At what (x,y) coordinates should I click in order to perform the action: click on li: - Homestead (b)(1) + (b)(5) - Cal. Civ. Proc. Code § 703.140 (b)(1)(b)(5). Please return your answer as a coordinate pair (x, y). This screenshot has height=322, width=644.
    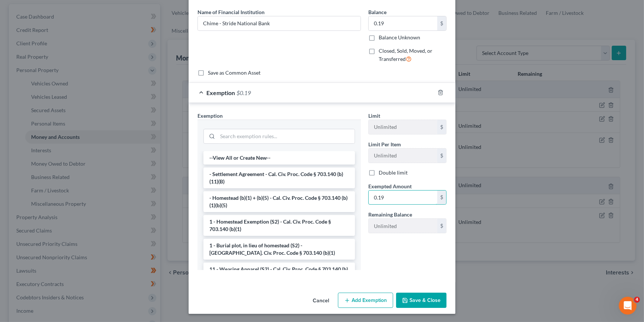
    Looking at the image, I should click on (279, 202).